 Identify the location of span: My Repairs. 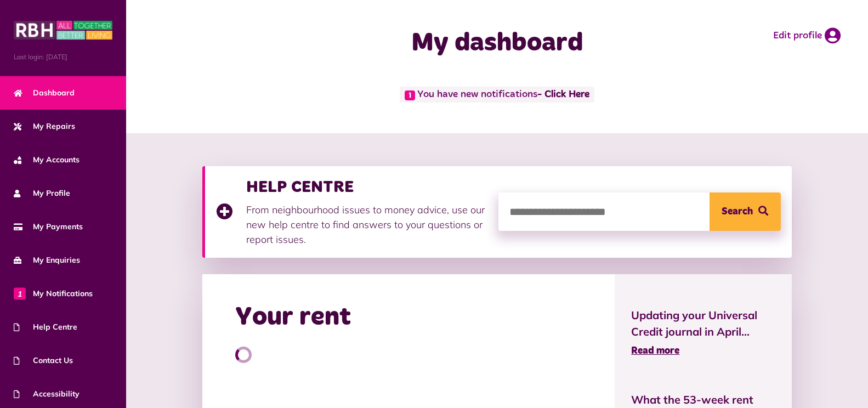
(45, 126).